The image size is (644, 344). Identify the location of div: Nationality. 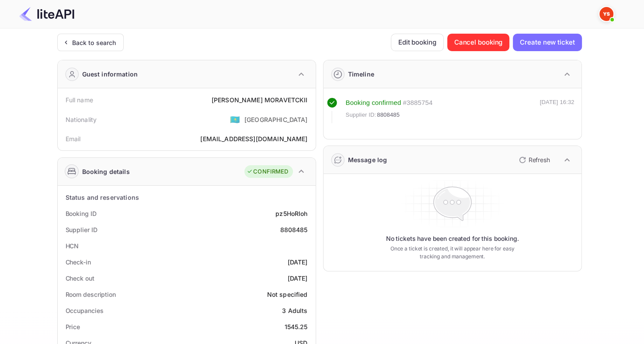
(81, 119).